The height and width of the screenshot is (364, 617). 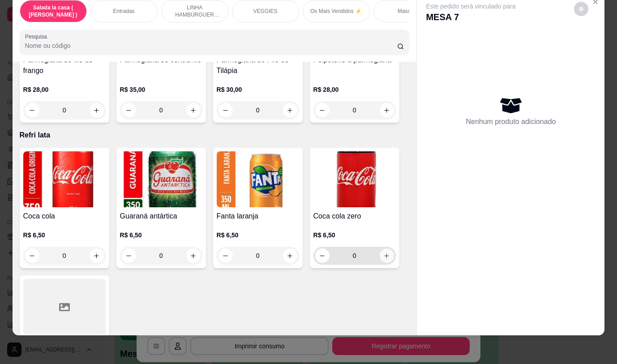 I want to click on p: VEGGIES, so click(x=266, y=11).